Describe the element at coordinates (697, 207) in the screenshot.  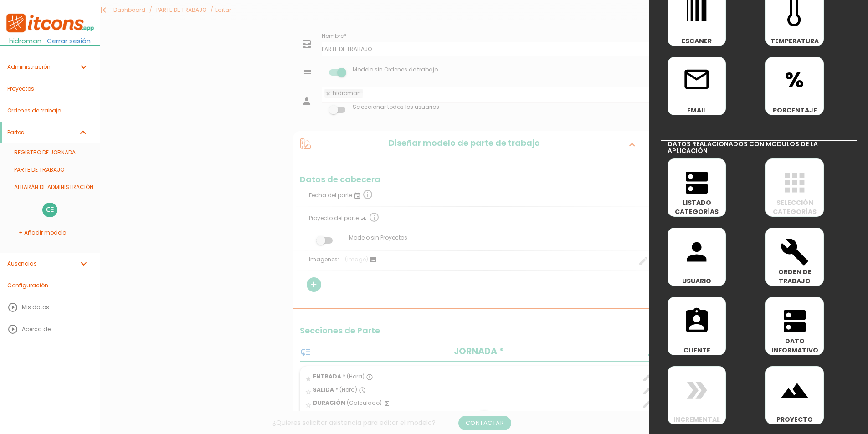
I see `span: LISTADO CATEGORÍAS` at that location.